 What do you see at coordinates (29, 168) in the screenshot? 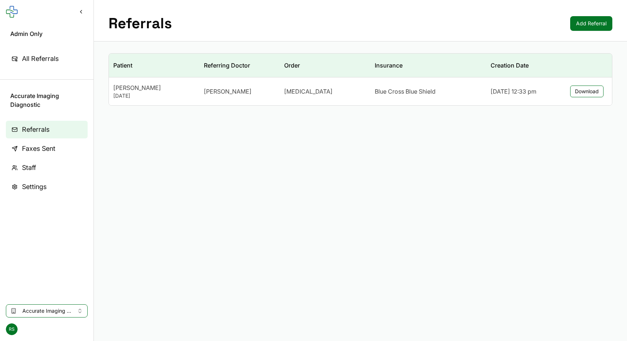
I see `span: Staff` at bounding box center [29, 168].